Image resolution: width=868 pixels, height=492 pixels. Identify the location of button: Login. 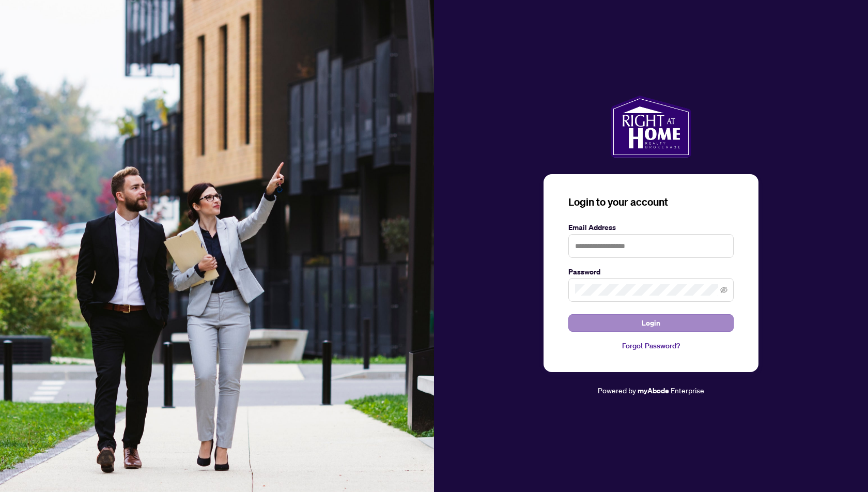
(651, 323).